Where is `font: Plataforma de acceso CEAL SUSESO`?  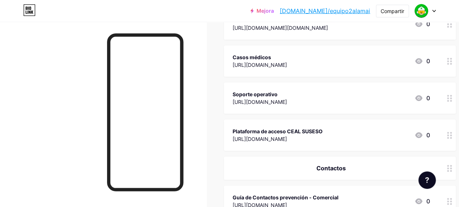
font: Plataforma de acceso CEAL SUSESO is located at coordinates (278, 131).